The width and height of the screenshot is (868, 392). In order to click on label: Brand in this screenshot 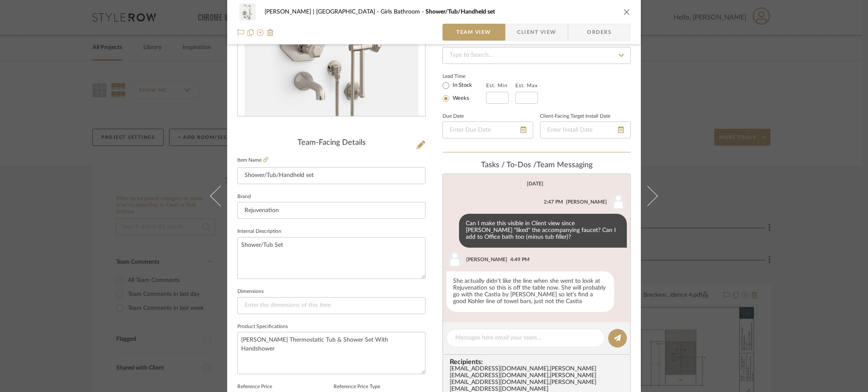, I will do `click(244, 197)`.